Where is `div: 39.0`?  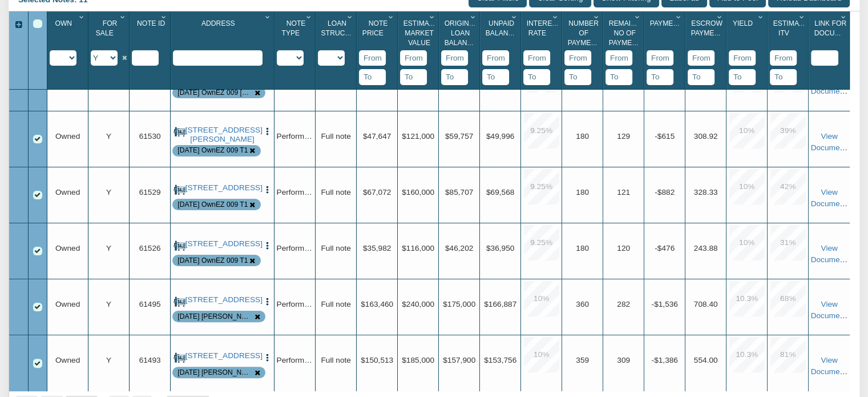
div: 39.0 is located at coordinates (788, 131).